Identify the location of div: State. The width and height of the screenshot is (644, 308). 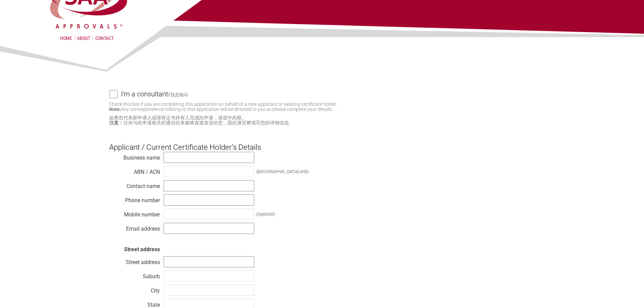
(135, 304).